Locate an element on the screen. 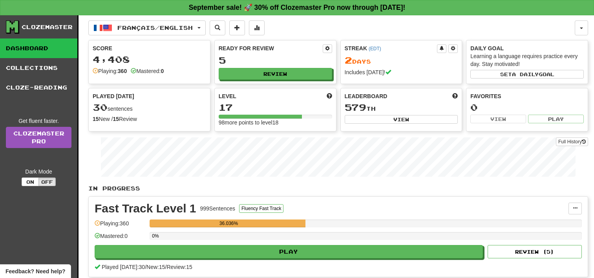  button: Off is located at coordinates (47, 182).